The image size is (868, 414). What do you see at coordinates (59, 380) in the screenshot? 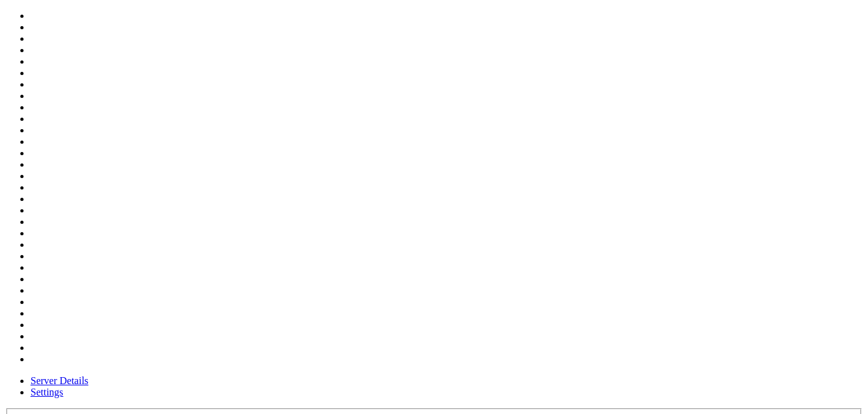
I see `span: Server Details` at bounding box center [59, 380].